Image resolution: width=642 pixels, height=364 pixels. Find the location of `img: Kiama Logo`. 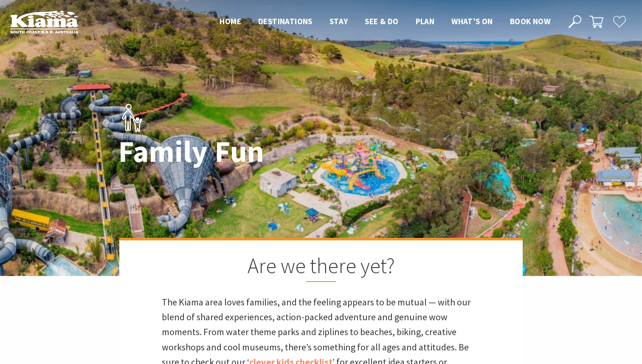

img: Kiama Logo is located at coordinates (44, 22).